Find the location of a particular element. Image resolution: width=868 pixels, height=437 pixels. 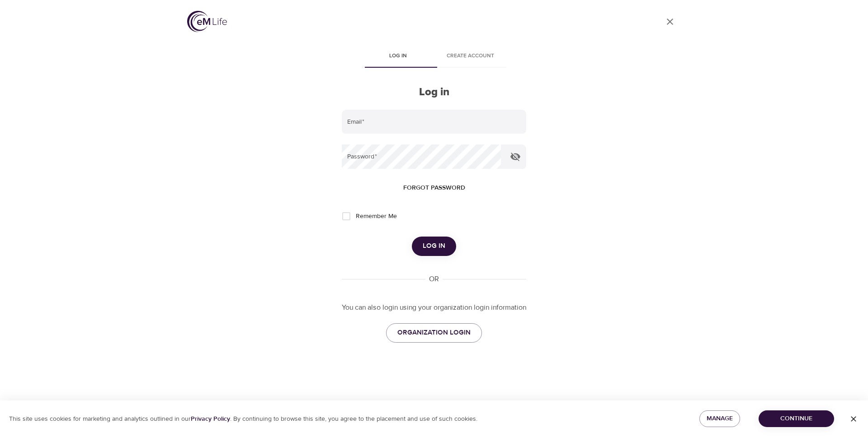

p: You can also login using your organization login information is located at coordinates (434, 307).